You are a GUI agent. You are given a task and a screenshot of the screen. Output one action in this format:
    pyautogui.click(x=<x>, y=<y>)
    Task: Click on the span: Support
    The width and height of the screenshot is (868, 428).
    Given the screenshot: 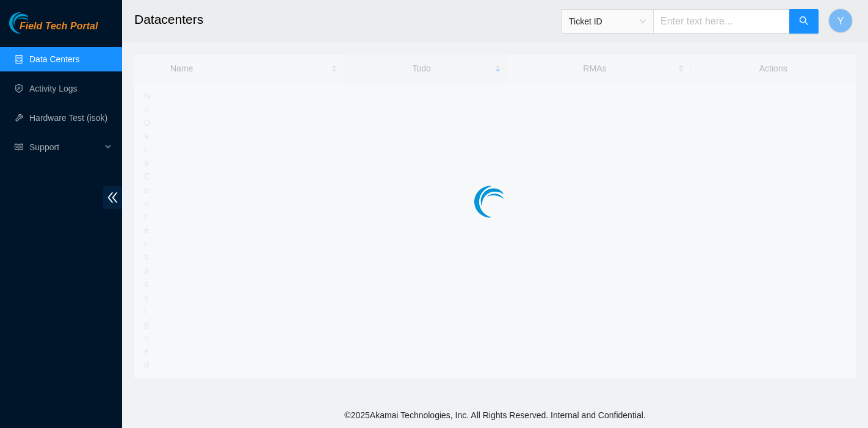 What is the action you would take?
    pyautogui.click(x=65, y=147)
    